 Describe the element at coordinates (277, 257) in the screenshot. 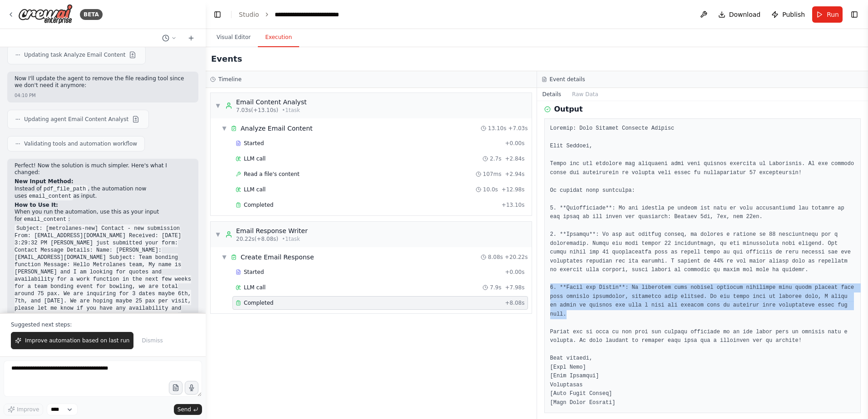

I see `div: Create Email Response` at that location.